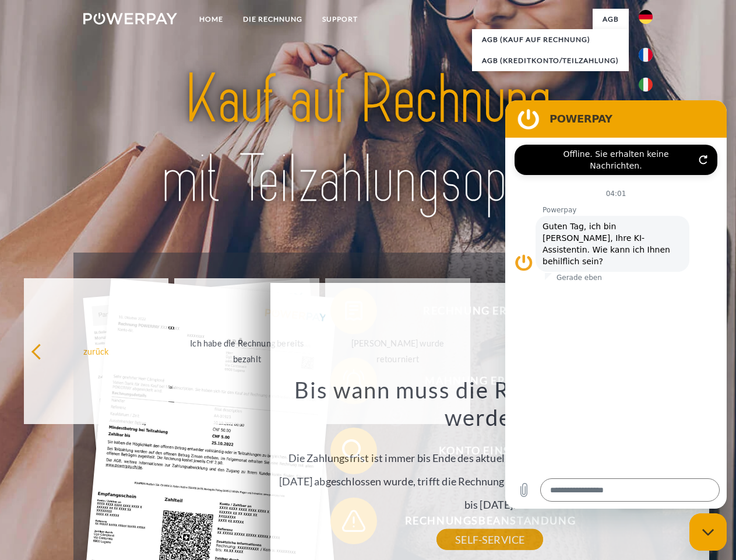 The width and height of the screenshot is (736, 560). Describe the element at coordinates (646, 17) in the screenshot. I see `img: de` at that location.